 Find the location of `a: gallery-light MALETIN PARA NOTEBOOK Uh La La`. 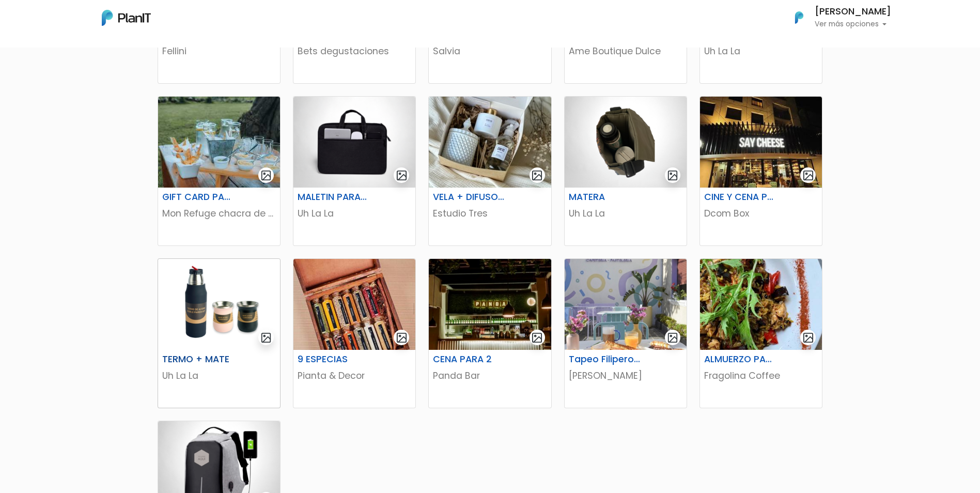

a: gallery-light MALETIN PARA NOTEBOOK Uh La La is located at coordinates (354, 171).